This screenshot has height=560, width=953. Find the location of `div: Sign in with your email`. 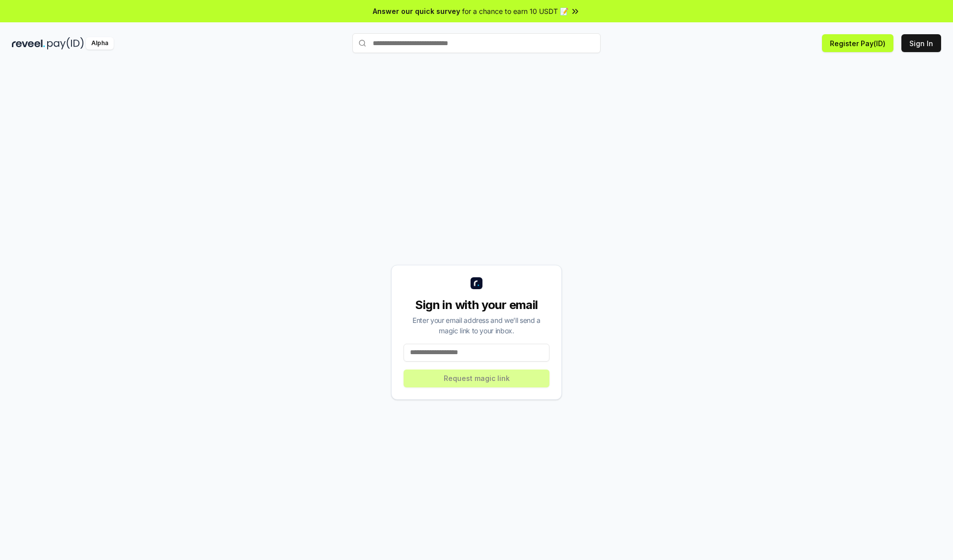

div: Sign in with your email is located at coordinates (476, 305).